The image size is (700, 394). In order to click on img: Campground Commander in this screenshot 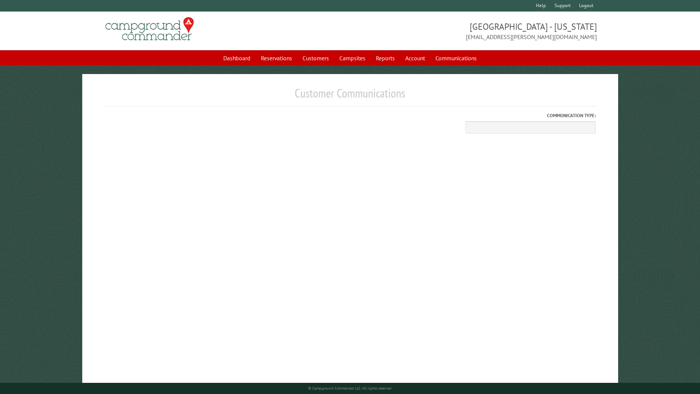, I will do `click(150, 29)`.